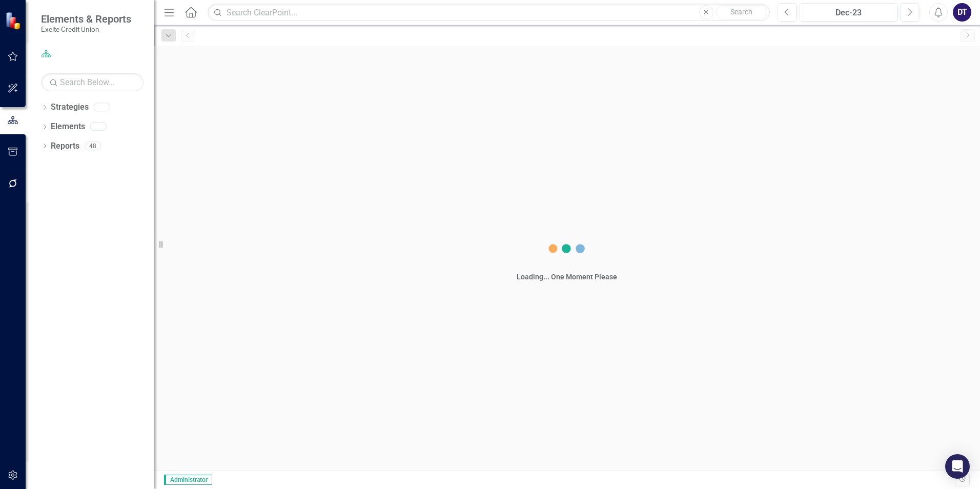 The image size is (980, 489). I want to click on div: 48, so click(93, 146).